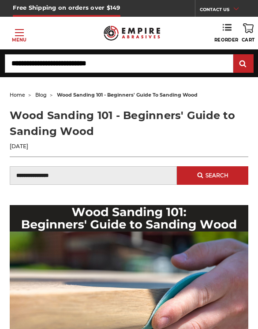  I want to click on a: blog, so click(41, 95).